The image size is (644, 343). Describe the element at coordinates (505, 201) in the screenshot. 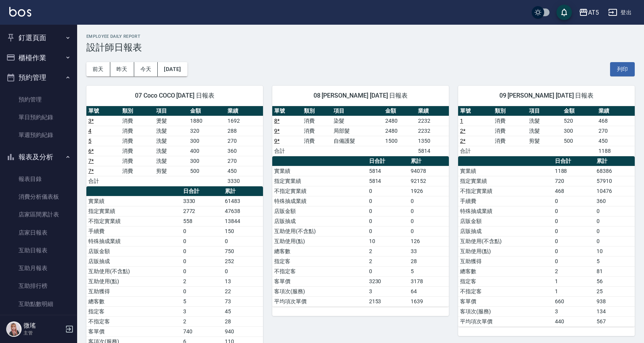

I see `td: 手續費` at that location.